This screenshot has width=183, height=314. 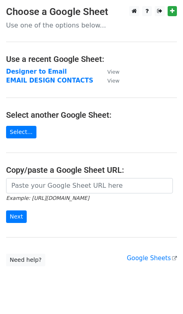 What do you see at coordinates (152, 258) in the screenshot?
I see `a: Google Sheets` at bounding box center [152, 258].